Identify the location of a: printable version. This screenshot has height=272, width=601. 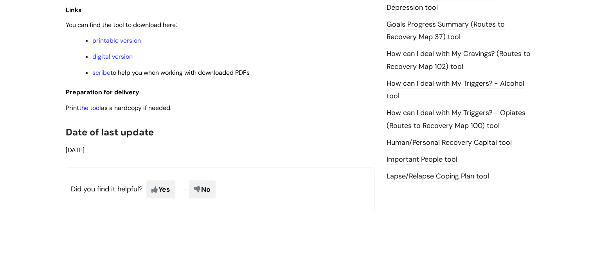
(117, 40).